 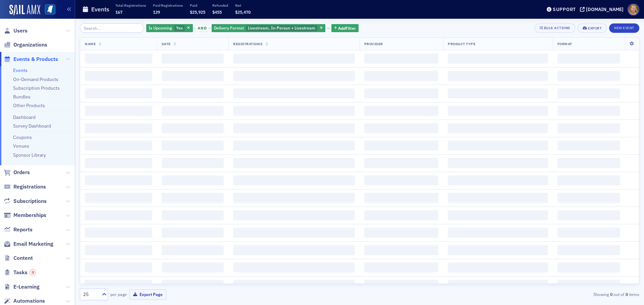 What do you see at coordinates (198, 6) in the screenshot?
I see `p: Paid` at bounding box center [198, 6].